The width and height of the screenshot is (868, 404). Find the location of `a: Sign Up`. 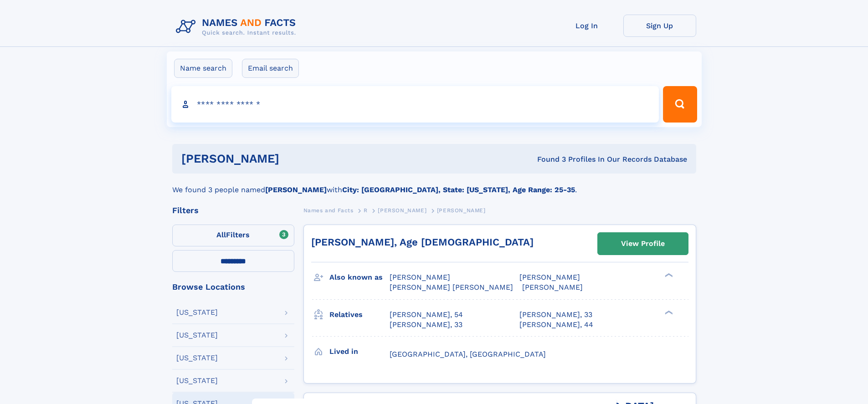

a: Sign Up is located at coordinates (660, 26).